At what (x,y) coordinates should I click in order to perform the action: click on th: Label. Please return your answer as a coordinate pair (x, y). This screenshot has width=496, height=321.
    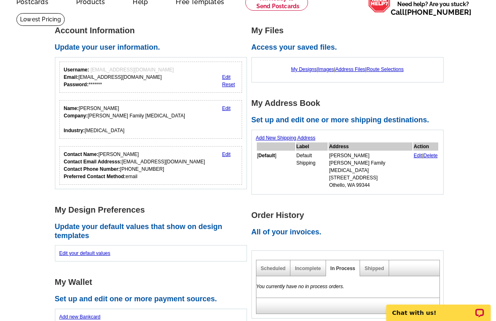
    Looking at the image, I should click on (312, 146).